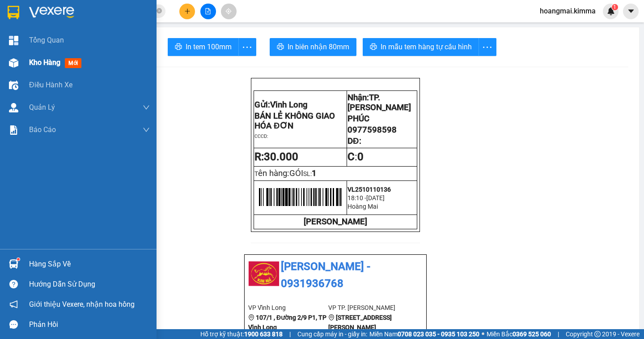 The image size is (644, 339). I want to click on span: VL2510110136, so click(369, 189).